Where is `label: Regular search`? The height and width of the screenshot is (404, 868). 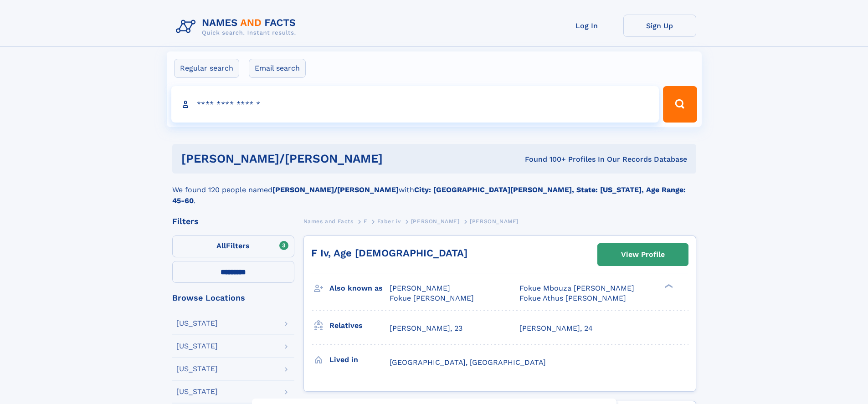 label: Regular search is located at coordinates (207, 68).